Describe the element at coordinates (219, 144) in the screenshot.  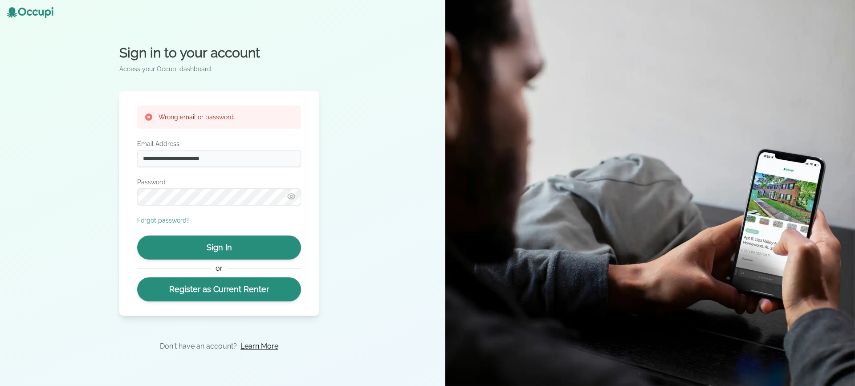
I see `label: Email Address` at that location.